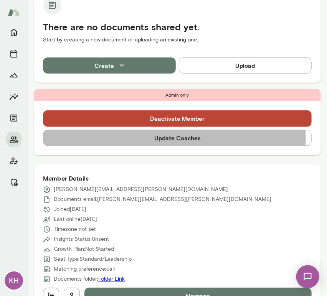 The height and width of the screenshot is (296, 327). Describe the element at coordinates (84, 270) in the screenshot. I see `p: Matching preference: call` at that location.